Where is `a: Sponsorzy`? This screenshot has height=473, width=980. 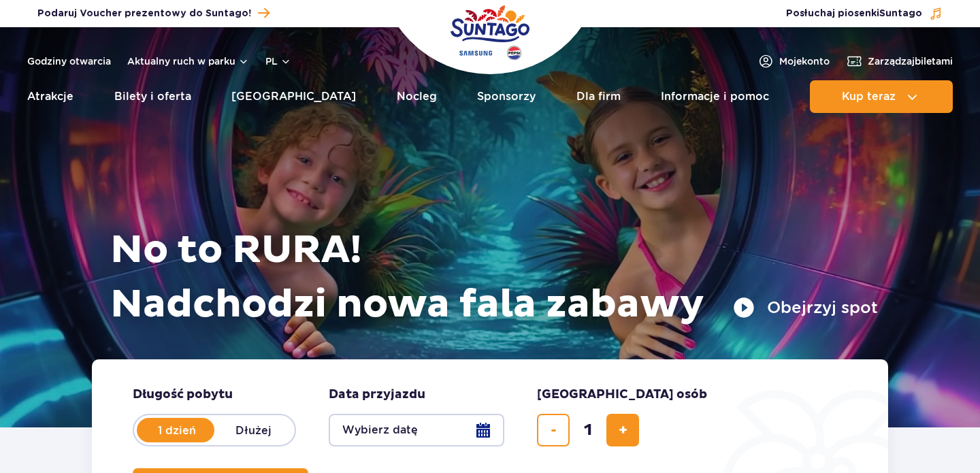 a: Sponsorzy is located at coordinates (507, 96).